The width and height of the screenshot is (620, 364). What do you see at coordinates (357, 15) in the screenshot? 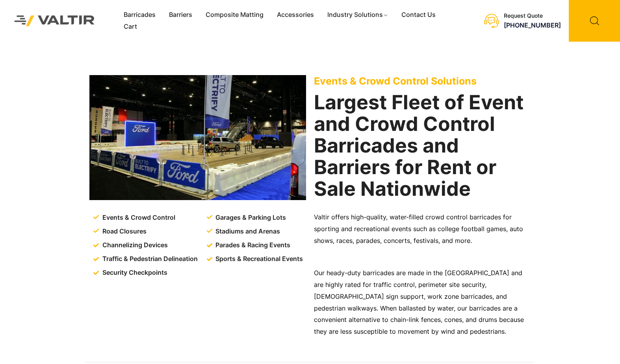
I see `a: Industry Solutions` at bounding box center [357, 15].